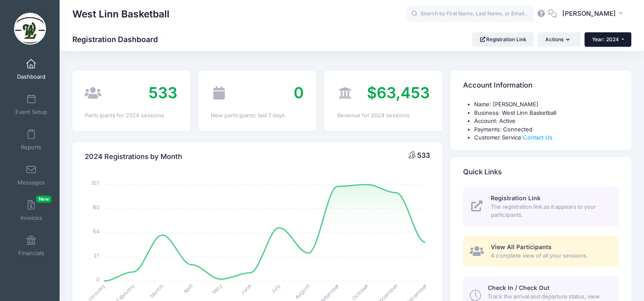 Image resolution: width=644 pixels, height=301 pixels. What do you see at coordinates (383, 116) in the screenshot?
I see `div: Revenue for 2024 sessions` at bounding box center [383, 116].